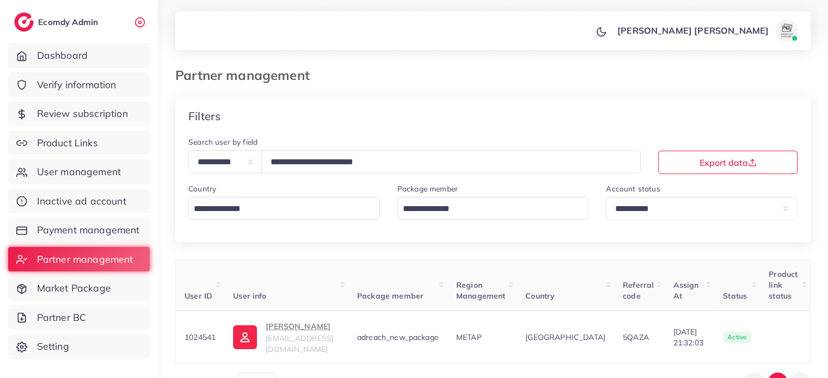 The image size is (828, 378). What do you see at coordinates (636, 338) in the screenshot?
I see `span: 5QAZA` at bounding box center [636, 338].